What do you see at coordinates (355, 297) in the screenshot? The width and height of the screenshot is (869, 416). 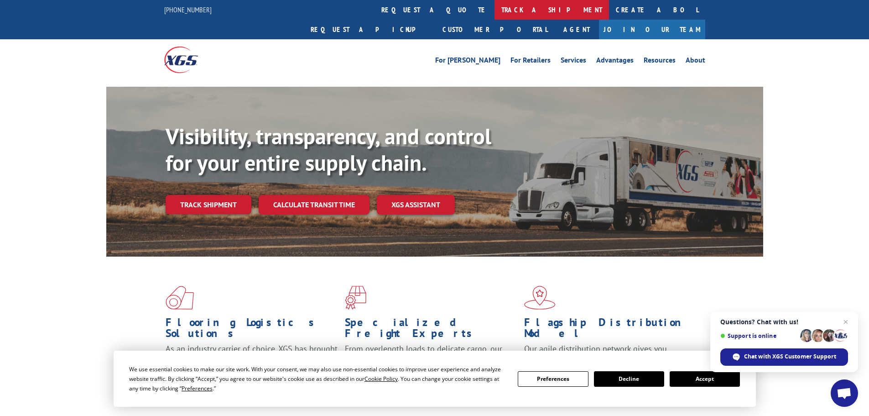 I see `img: xgs-icon-focused-on-flooring-red` at bounding box center [355, 297].